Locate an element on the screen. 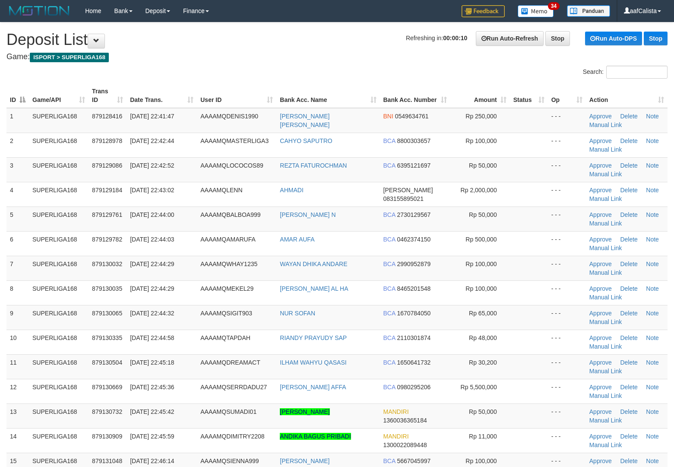 This screenshot has height=467, width=674. a: RIANDY PRAYUDY SAP is located at coordinates (313, 338).